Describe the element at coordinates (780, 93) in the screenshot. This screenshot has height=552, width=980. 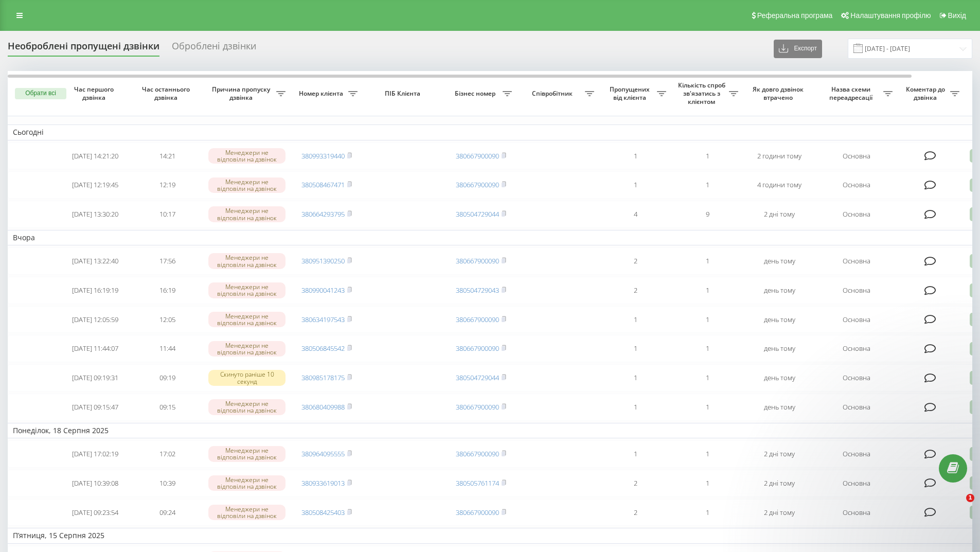
I see `span: Як довго дзвінок втрачено` at that location.